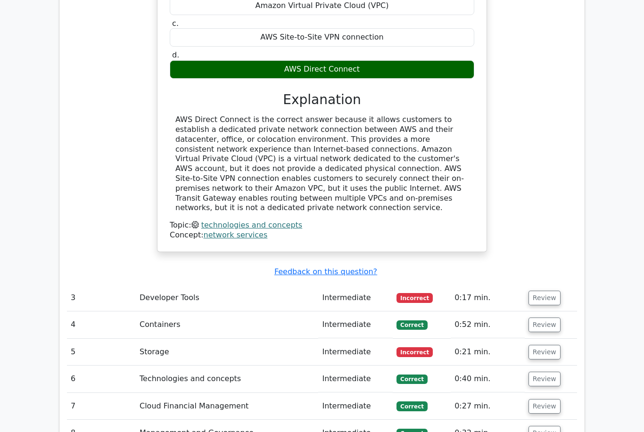 The height and width of the screenshot is (432, 644). I want to click on td: Technologies and concepts, so click(227, 379).